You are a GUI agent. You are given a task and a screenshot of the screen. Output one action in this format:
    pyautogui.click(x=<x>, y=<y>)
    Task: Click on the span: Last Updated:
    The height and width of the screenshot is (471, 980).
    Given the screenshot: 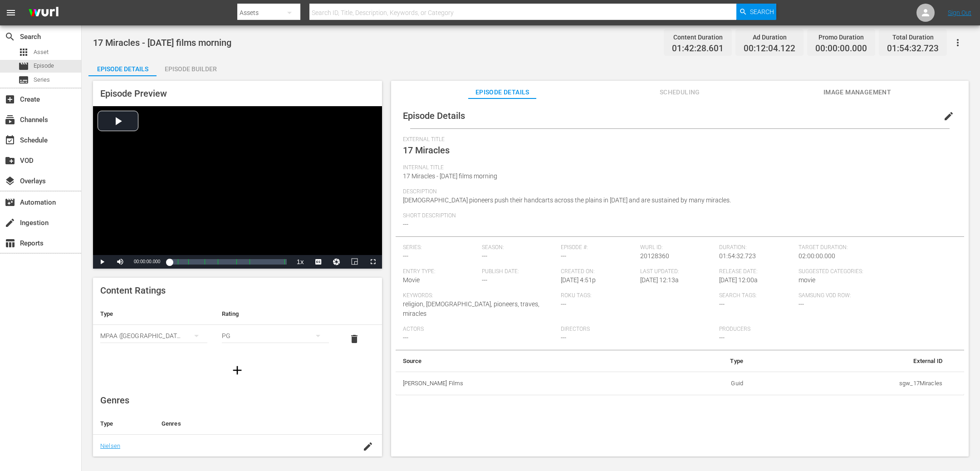 What is the action you would take?
    pyautogui.click(x=677, y=272)
    